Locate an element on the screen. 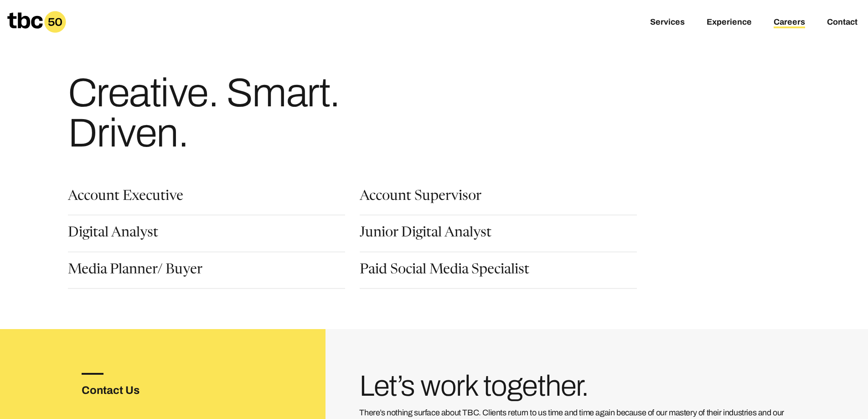 Image resolution: width=868 pixels, height=419 pixels. h3: Contact Us is located at coordinates (126, 390).